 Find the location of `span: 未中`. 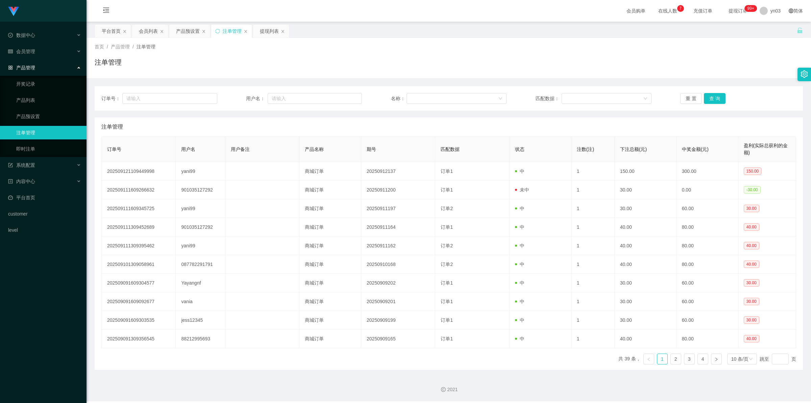

span: 未中 is located at coordinates (522, 190).